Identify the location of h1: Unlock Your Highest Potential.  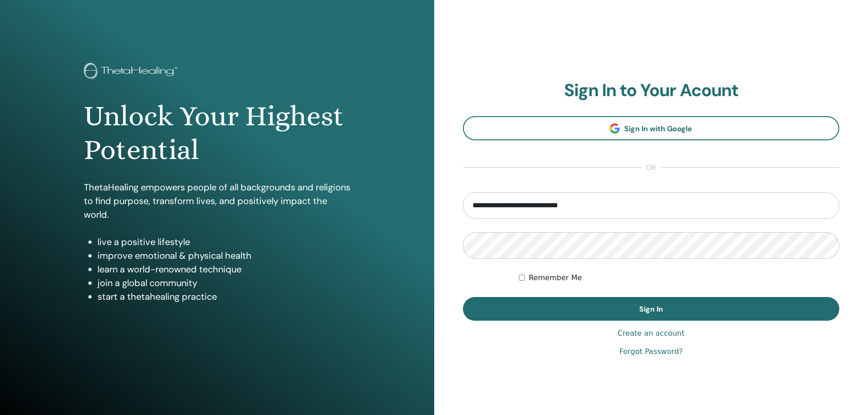
(217, 133).